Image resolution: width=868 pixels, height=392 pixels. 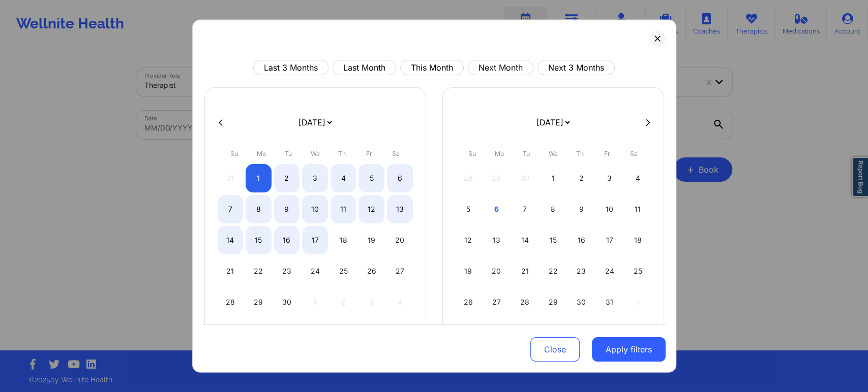 I want to click on div: Tue Sep 09 2025, so click(x=287, y=210).